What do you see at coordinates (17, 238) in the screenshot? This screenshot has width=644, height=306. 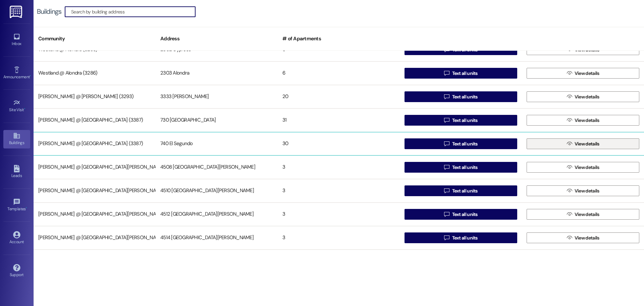 I see `a: Account` at bounding box center [17, 238].